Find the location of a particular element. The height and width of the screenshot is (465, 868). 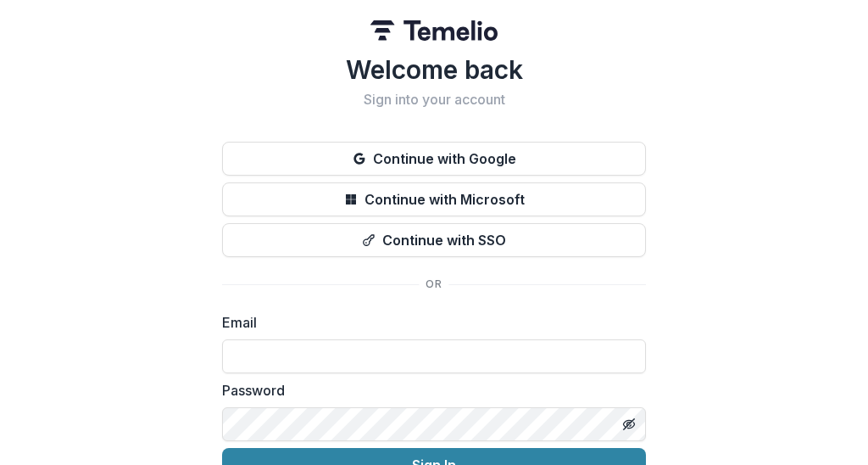

h2: Sign into your account is located at coordinates (434, 99).